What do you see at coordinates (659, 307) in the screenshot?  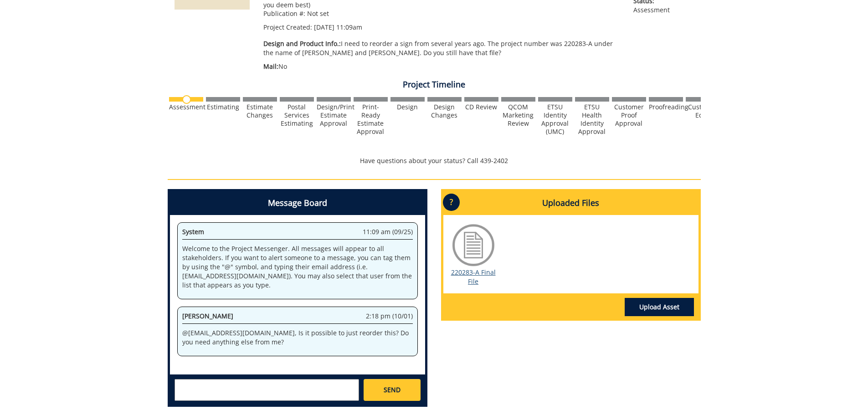 I see `a: Upload Asset` at bounding box center [659, 307].